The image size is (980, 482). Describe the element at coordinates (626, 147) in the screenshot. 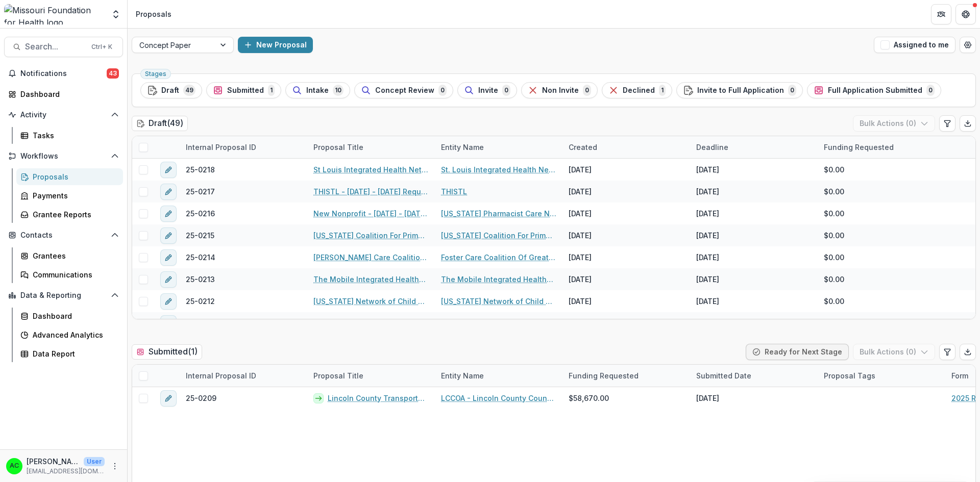

I see `div: Created` at that location.